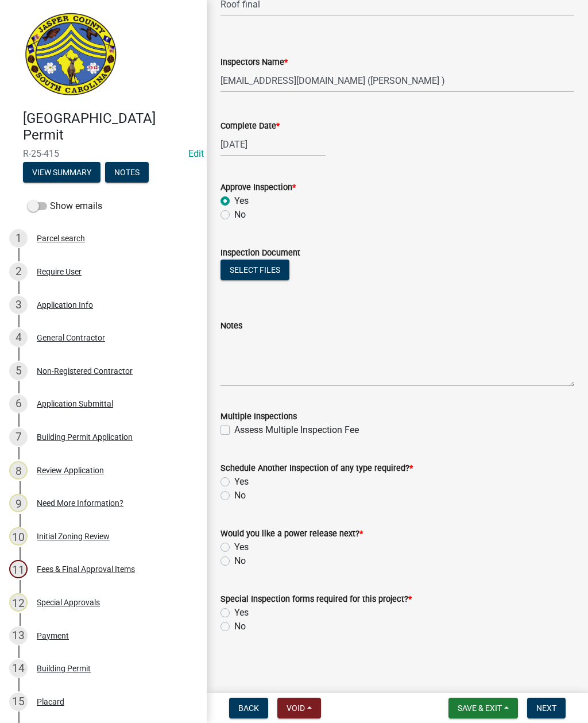 The height and width of the screenshot is (723, 588). I want to click on input: mm/dd/yyyy, so click(273, 144).